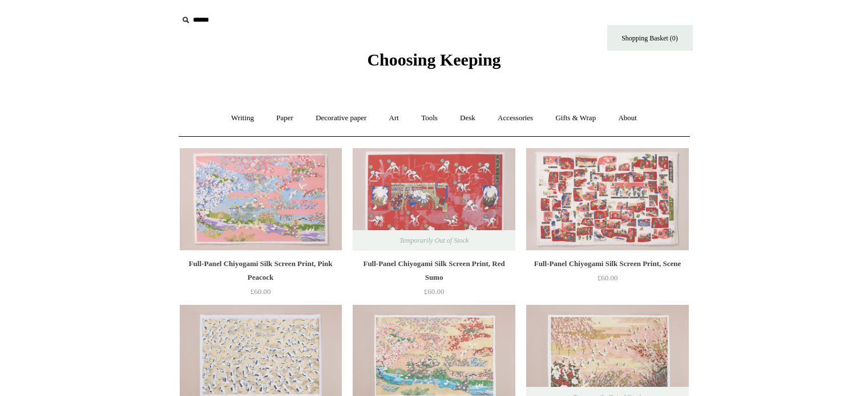 Image resolution: width=868 pixels, height=396 pixels. What do you see at coordinates (429, 118) in the screenshot?
I see `a: Tools` at bounding box center [429, 118].